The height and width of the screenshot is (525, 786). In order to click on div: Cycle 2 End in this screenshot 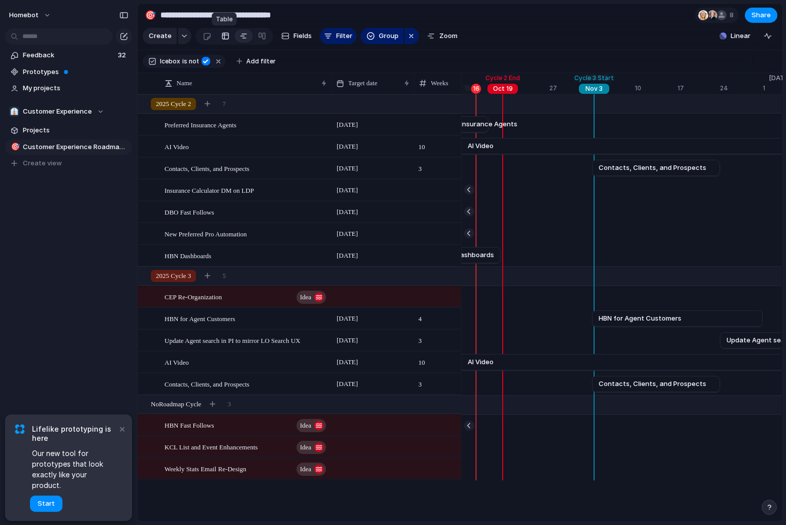, I will do `click(502, 78)`.